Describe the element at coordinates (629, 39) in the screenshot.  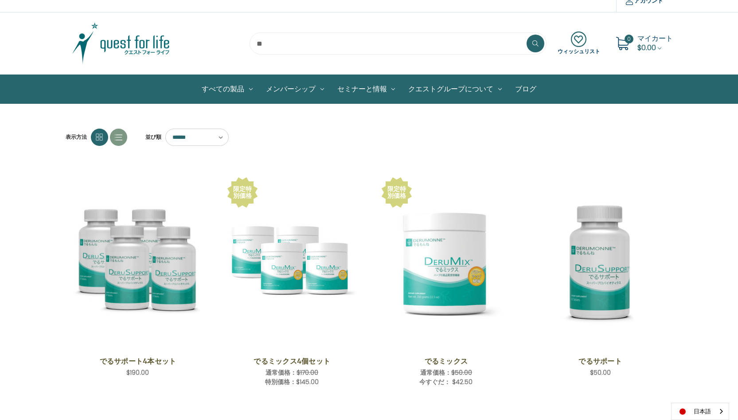
I see `span: 0` at that location.